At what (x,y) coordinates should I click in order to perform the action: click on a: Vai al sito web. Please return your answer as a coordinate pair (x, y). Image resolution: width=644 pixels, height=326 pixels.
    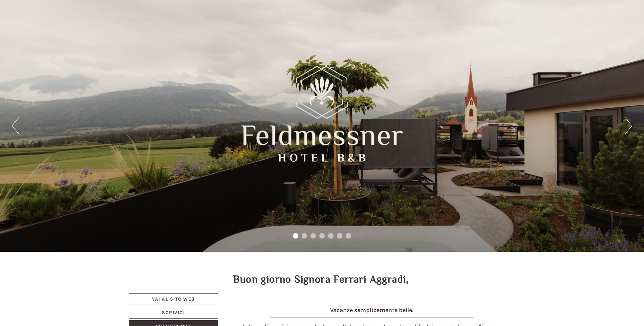
    Looking at the image, I should click on (173, 299).